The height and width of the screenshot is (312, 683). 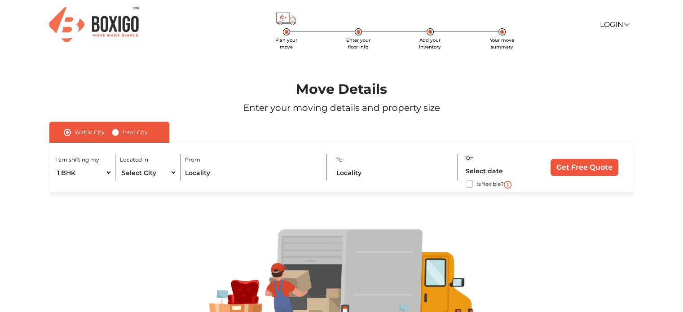 What do you see at coordinates (614, 24) in the screenshot?
I see `a: Login` at bounding box center [614, 24].